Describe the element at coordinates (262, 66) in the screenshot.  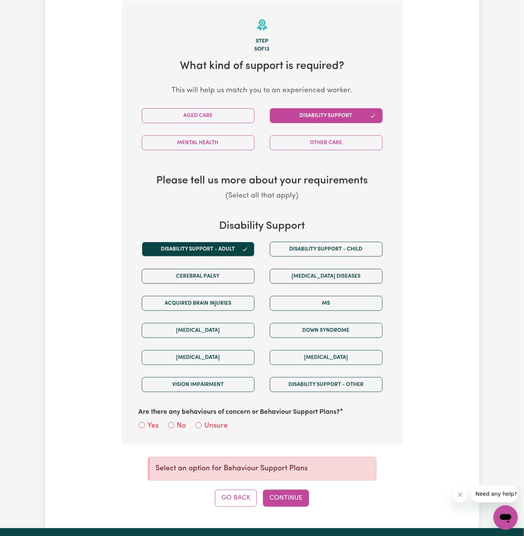
I see `h2: What kind of support is required?` at that location.